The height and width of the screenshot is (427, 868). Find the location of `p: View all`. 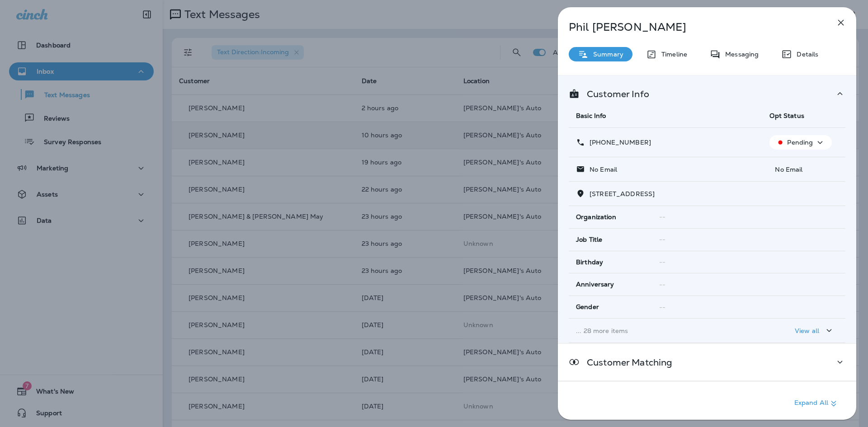

p: View all is located at coordinates (807, 330).